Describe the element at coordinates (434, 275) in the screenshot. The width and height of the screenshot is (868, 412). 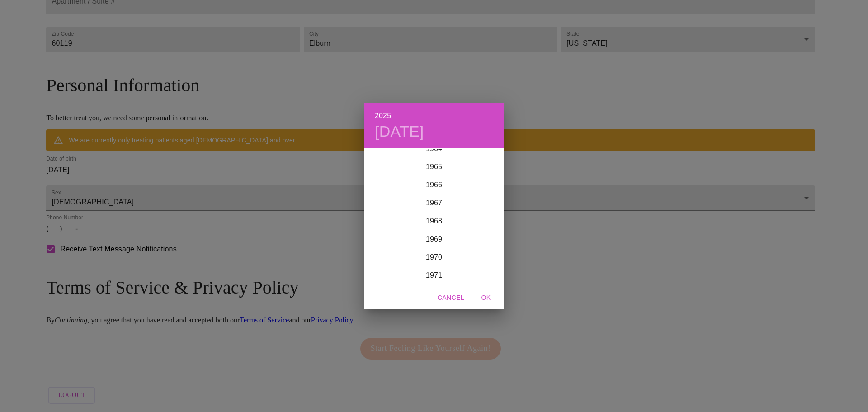
I see `div: 1971` at that location.